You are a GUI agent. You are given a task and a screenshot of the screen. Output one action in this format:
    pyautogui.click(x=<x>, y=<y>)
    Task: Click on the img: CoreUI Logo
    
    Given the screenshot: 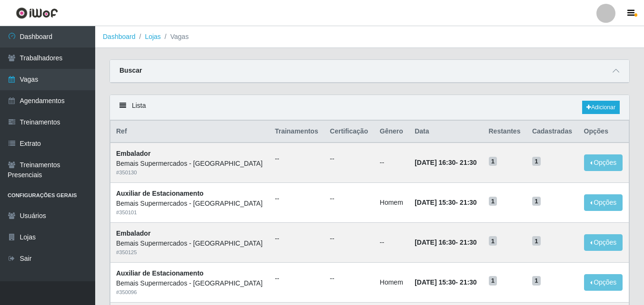 What is the action you would take?
    pyautogui.click(x=36, y=13)
    